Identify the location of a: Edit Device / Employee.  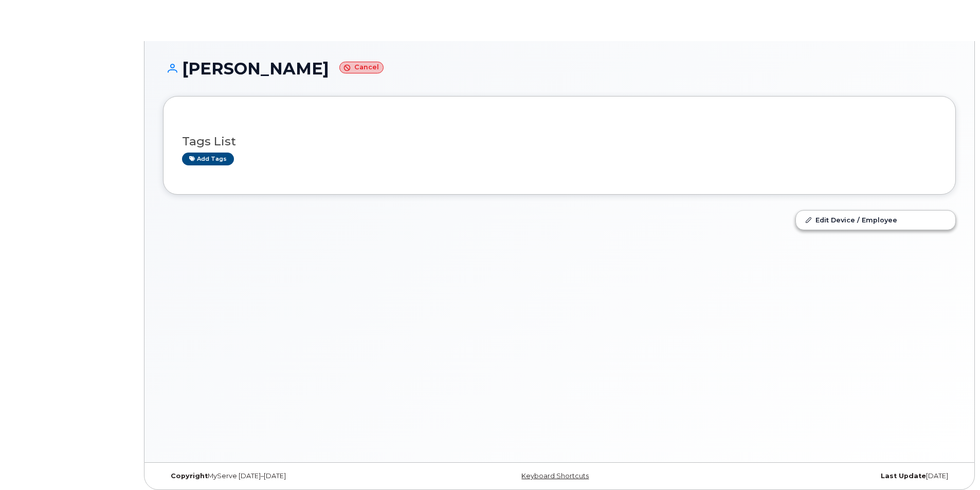
(875, 220).